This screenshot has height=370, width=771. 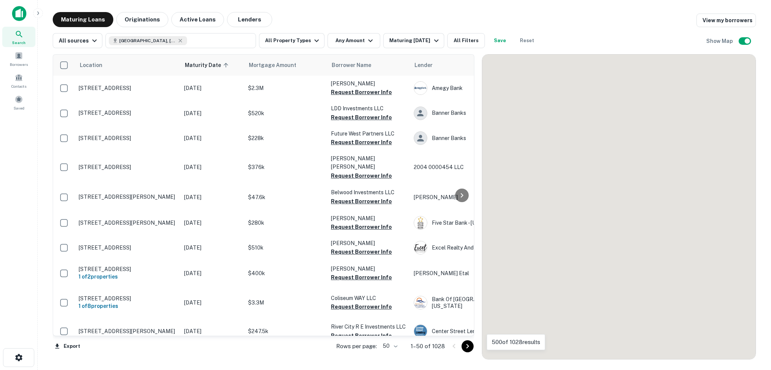 What do you see at coordinates (470, 167) in the screenshot?
I see `p: 2004 0000454 LLC` at bounding box center [470, 167].